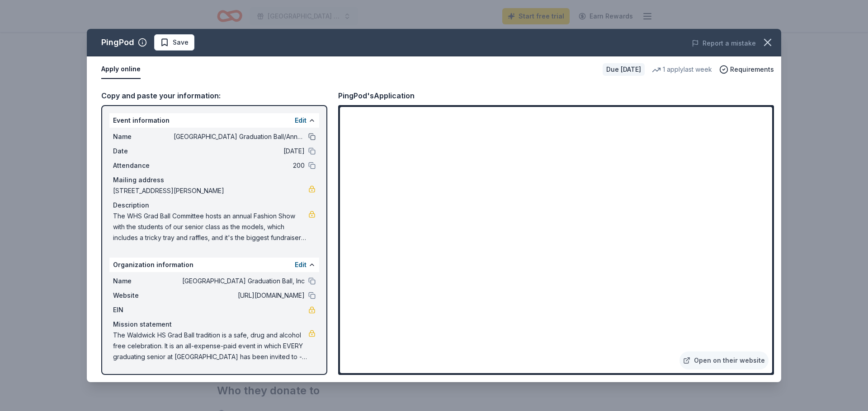 The width and height of the screenshot is (868, 411). Describe the element at coordinates (214, 265) in the screenshot. I see `div: Organization information` at that location.